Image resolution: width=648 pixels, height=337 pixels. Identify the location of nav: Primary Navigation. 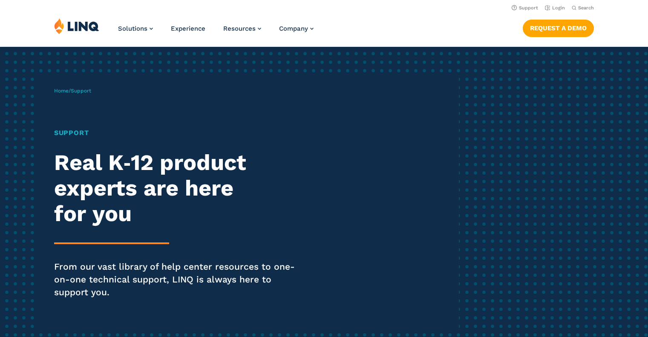
(215, 32).